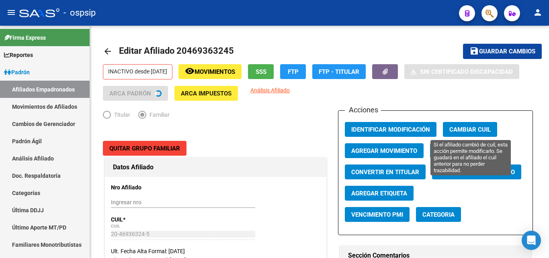 The width and height of the screenshot is (549, 258). What do you see at coordinates (476, 172) in the screenshot?
I see `span: Reinformar Movimiento` at bounding box center [476, 172].